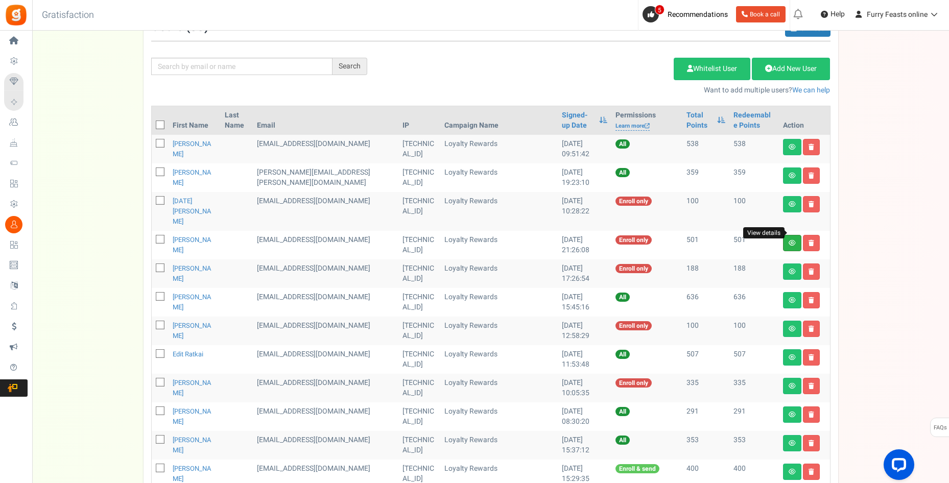 The height and width of the screenshot is (483, 949). I want to click on td: 353, so click(754, 445).